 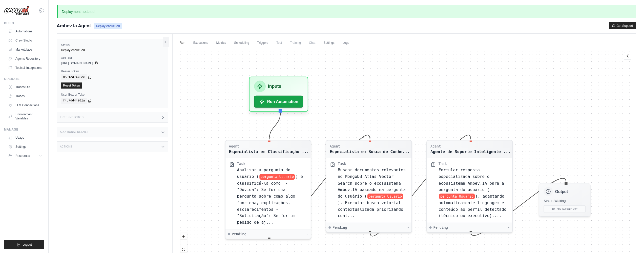 What do you see at coordinates (472, 206) in the screenshot?
I see `span: ), adaptando automaticamente linguagem e conteúdo ao perfil detectado (técnico ou executivo),...` at bounding box center [472, 206].